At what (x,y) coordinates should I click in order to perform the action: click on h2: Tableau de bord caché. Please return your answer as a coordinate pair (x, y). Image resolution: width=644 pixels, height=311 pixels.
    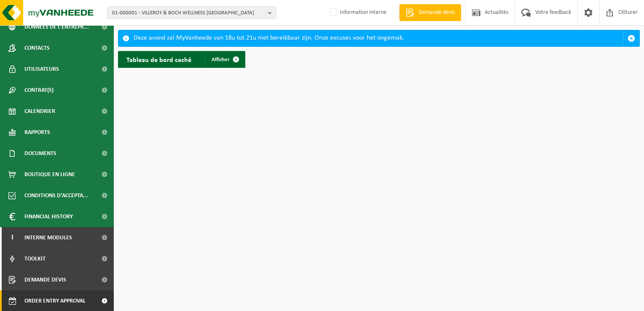
    Looking at the image, I should click on (159, 60).